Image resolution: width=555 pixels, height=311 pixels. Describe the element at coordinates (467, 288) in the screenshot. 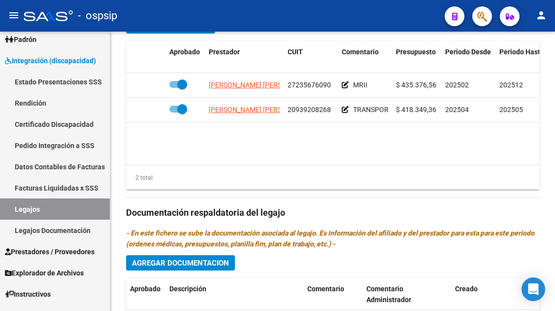

I see `span: Creado` at that location.